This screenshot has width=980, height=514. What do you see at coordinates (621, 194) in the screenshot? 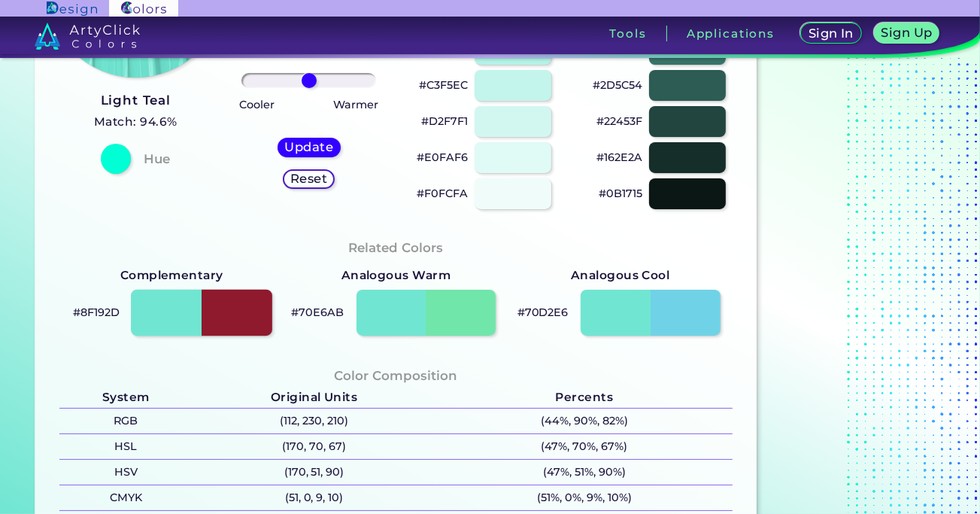
I see `p: #0B1715` at bounding box center [621, 194].